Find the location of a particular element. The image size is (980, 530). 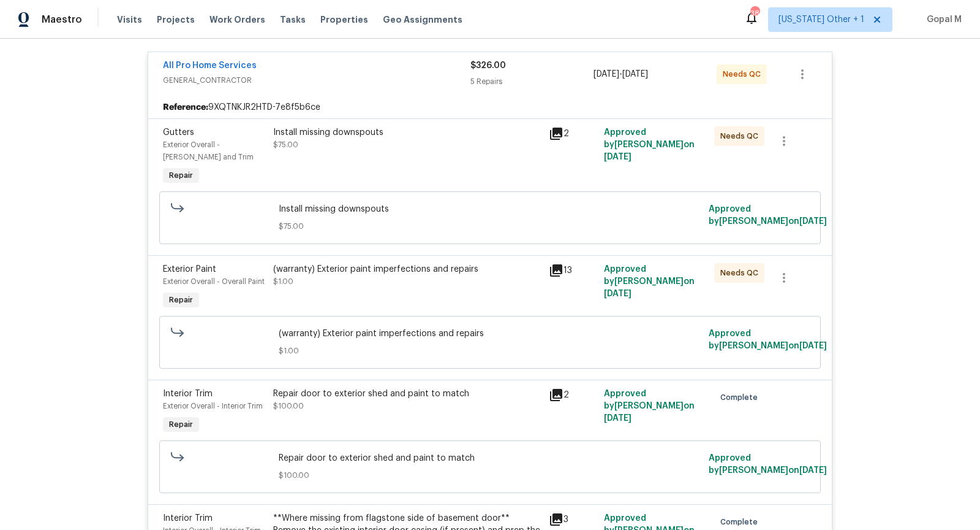

span: Exterior Overall - Interior Trim is located at coordinates (212, 406).